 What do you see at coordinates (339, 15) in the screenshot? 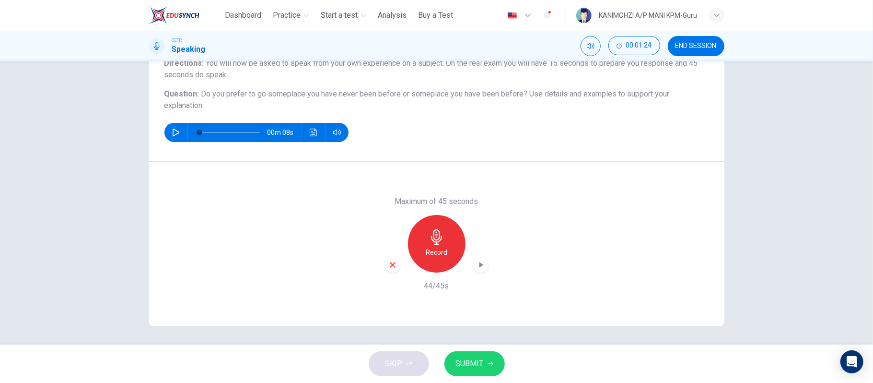
I see `span: Start a test` at bounding box center [339, 15].